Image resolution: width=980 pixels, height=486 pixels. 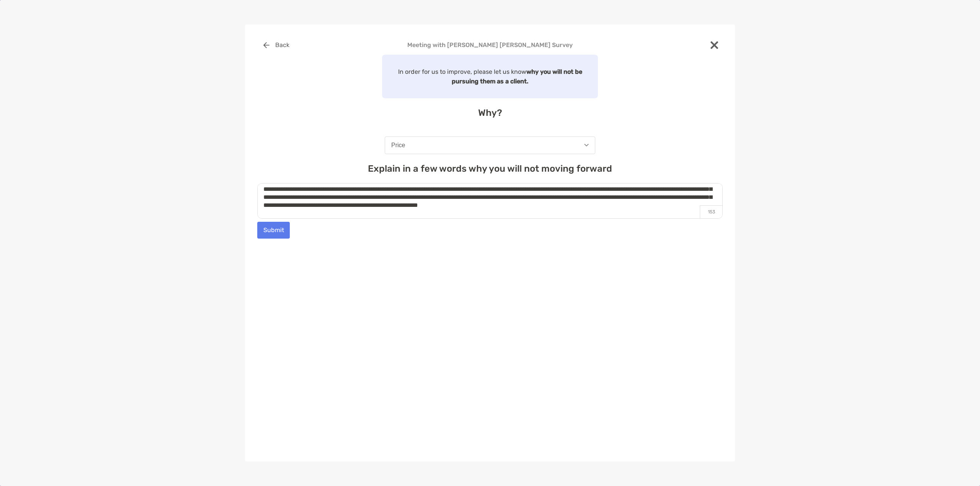 I want to click on button: Submit, so click(x=274, y=230).